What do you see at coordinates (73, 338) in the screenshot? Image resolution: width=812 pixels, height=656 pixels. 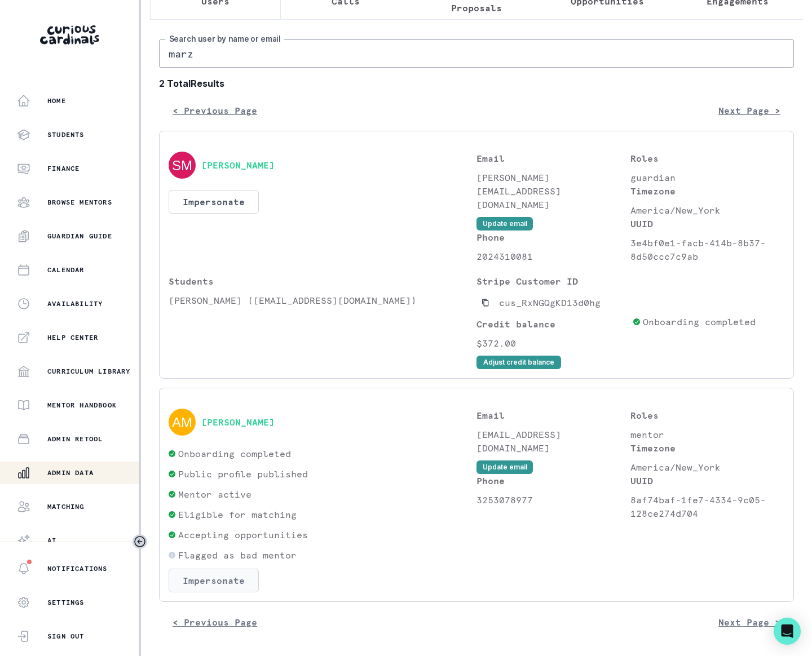 I see `p: Help Center` at bounding box center [73, 338].